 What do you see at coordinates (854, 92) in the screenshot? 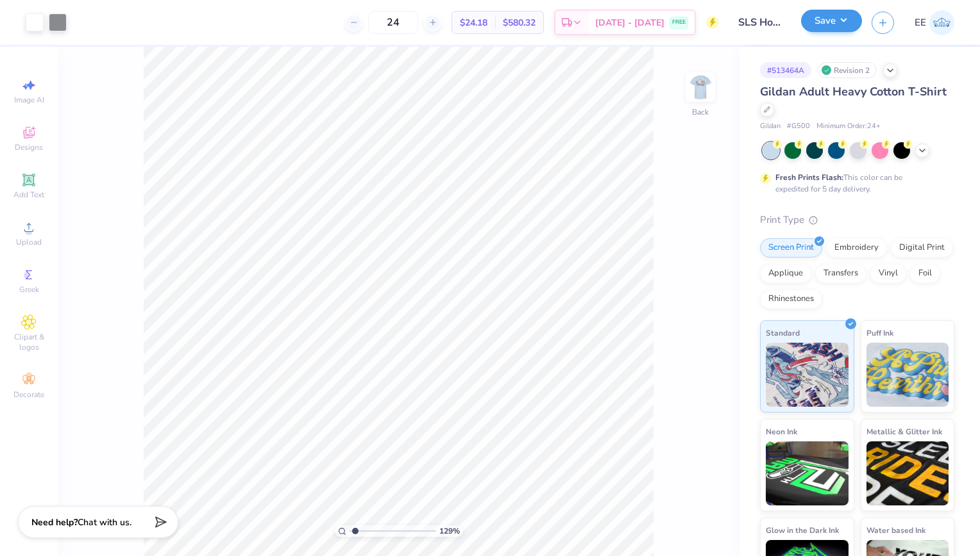
I see `span: Gildan Adult Heavy Cotton T-Shirt` at bounding box center [854, 92].